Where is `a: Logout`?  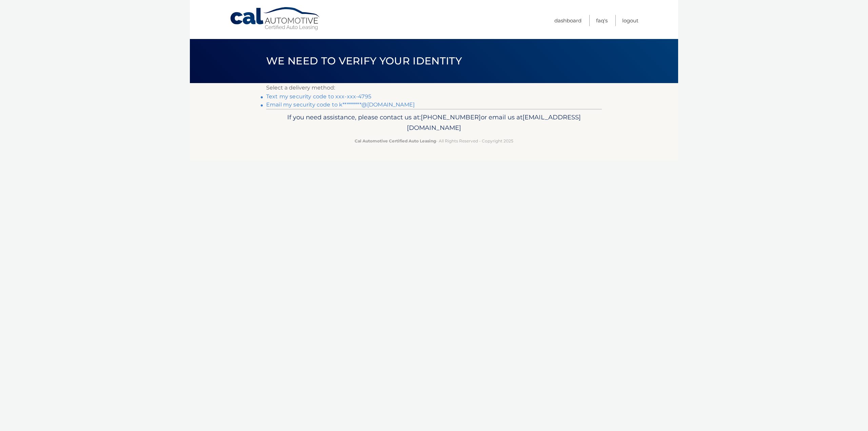
a: Logout is located at coordinates (630, 21).